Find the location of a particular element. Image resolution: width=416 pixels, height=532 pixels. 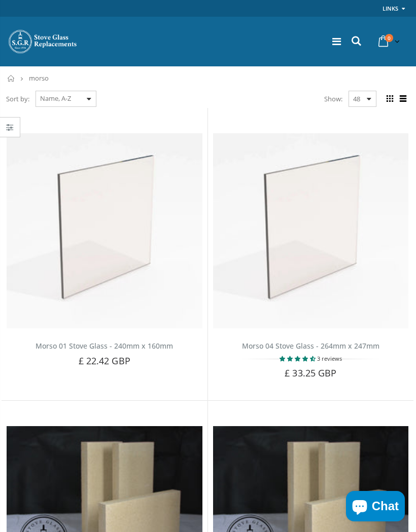

span: List view is located at coordinates (402, 99).